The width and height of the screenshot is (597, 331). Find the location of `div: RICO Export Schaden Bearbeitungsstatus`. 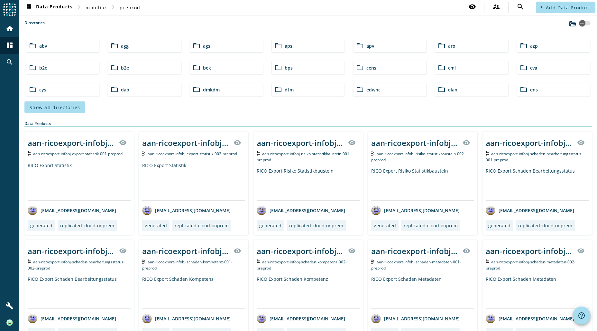

div: RICO Export Schaden Bearbeitungsstatus is located at coordinates (79, 292).